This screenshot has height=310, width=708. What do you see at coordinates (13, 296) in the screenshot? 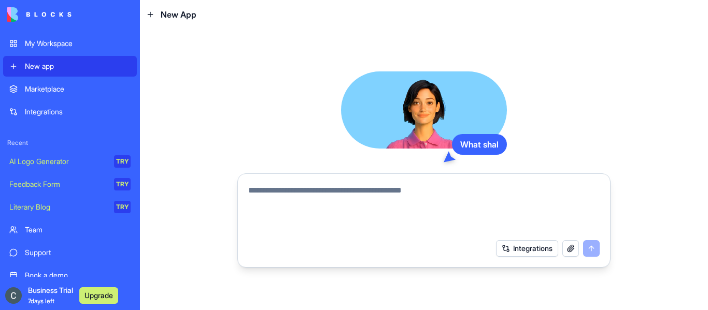
I see `img: ACg8ocIGKtaBNR7V3AzIWvm-YeaVhrEcXRzQcS3bnrotWnIg3Rgsdw=s96-c` at bounding box center [13, 296].